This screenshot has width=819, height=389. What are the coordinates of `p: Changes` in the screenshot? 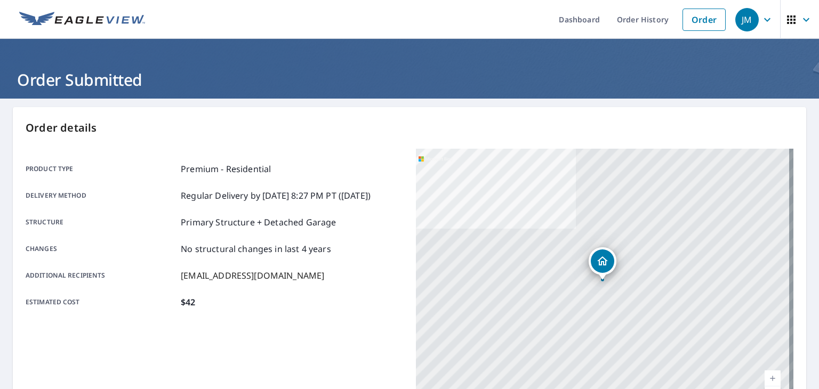 It's located at (101, 249).